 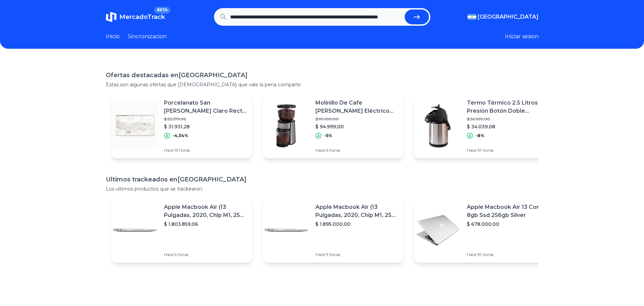 What do you see at coordinates (508, 224) in the screenshot?
I see `p: $ 678.000,00` at bounding box center [508, 224].